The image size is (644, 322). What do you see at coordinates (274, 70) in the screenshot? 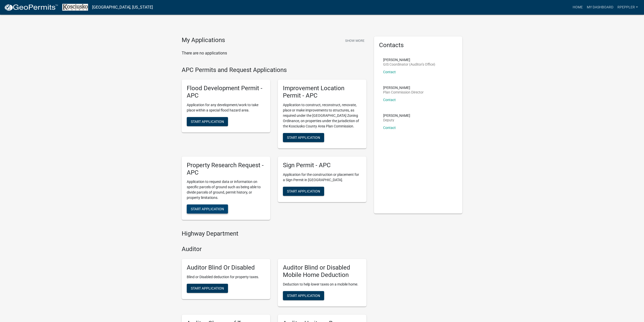
I see `h4: APC Permits and Request Applications` at bounding box center [274, 70].